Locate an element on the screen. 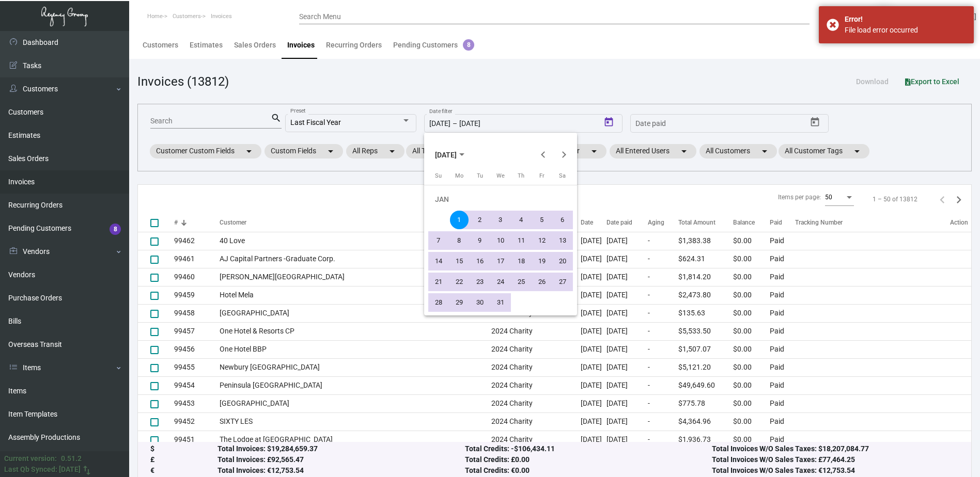 This screenshot has height=477, width=980. div: 16 is located at coordinates (480, 261).